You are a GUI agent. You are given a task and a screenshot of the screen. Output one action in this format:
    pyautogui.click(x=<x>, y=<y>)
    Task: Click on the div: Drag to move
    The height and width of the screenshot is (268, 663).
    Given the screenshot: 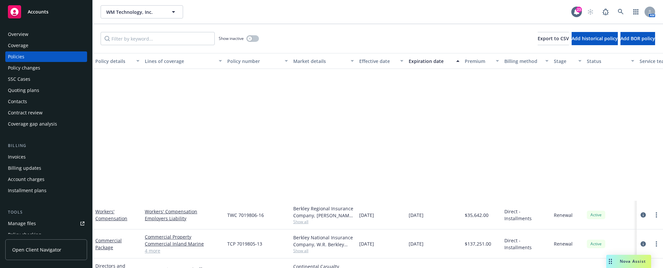 What is the action you would take?
    pyautogui.click(x=610, y=262)
    